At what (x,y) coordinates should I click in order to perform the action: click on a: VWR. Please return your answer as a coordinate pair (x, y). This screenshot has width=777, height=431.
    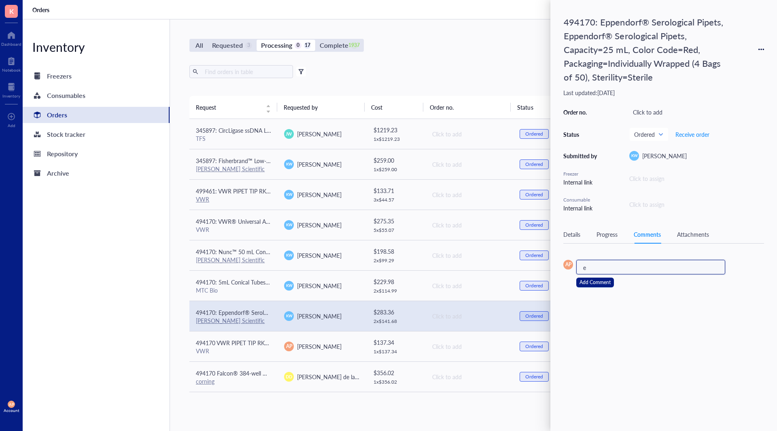
    Looking at the image, I should click on (202, 199).